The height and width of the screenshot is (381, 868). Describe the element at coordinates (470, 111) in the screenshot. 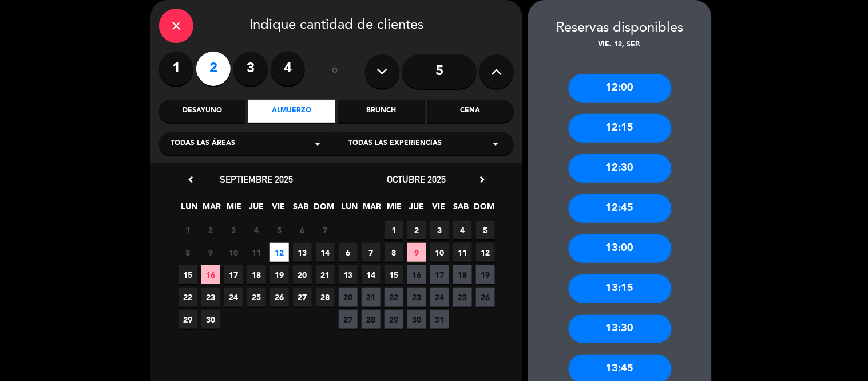

I see `div: Cena` at that location.